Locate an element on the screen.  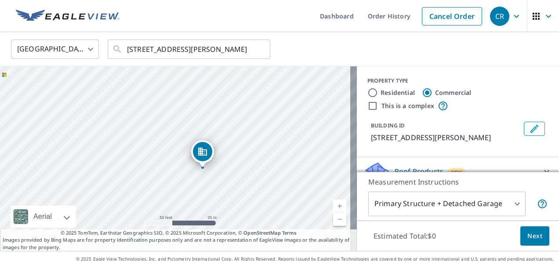
div: Primary Structure + Detached Garage is located at coordinates (447, 204).